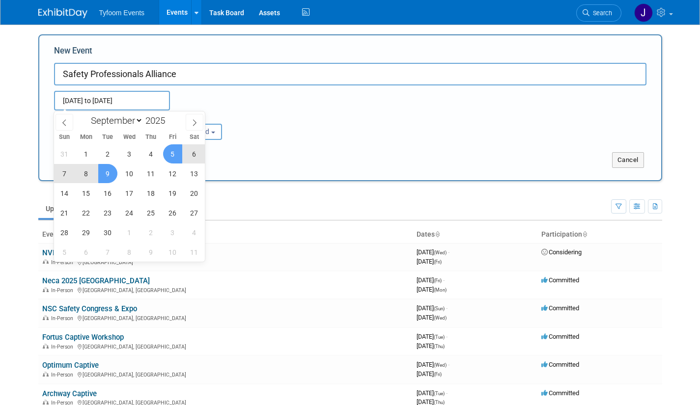  Describe the element at coordinates (172, 252) in the screenshot. I see `span: October 10, 2025` at that location.